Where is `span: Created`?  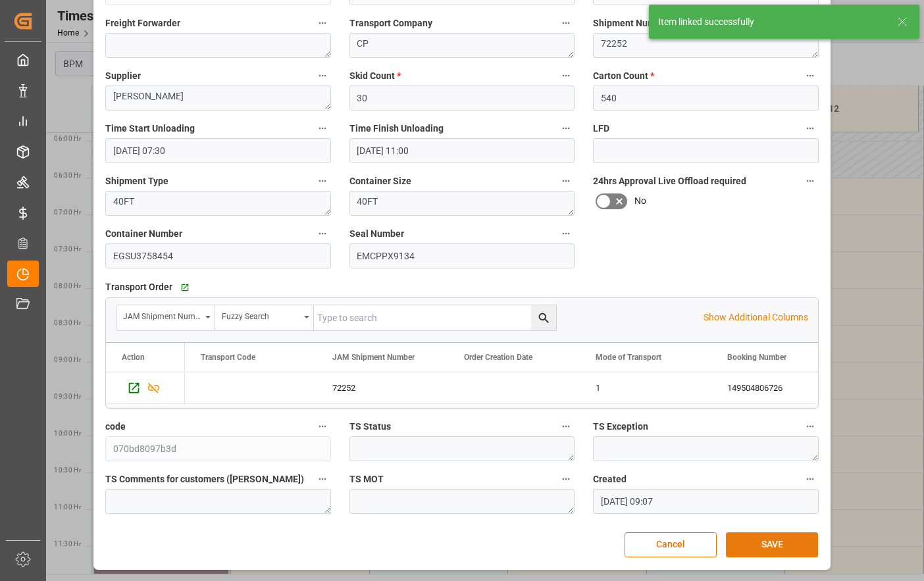
span: Created is located at coordinates (609, 479).